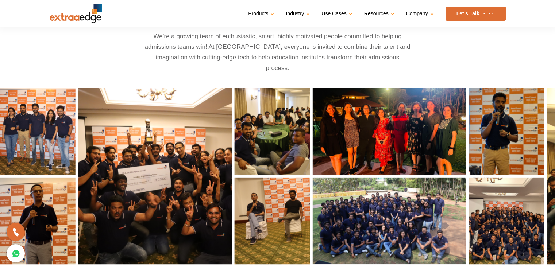 The width and height of the screenshot is (555, 269). I want to click on a: Use Cases, so click(336, 13).